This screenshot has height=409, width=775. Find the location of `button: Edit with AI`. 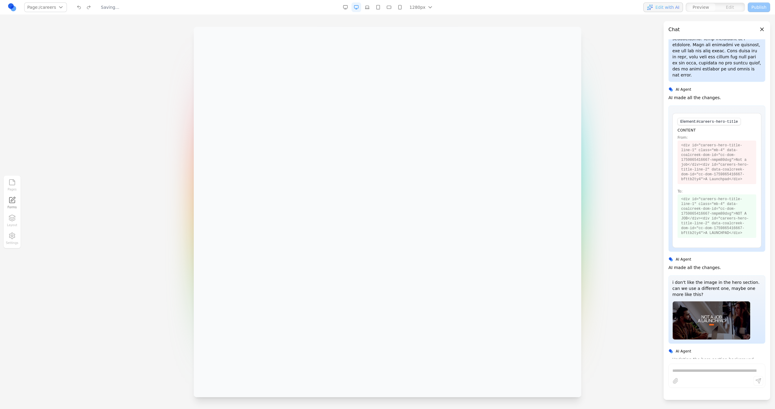

button: Edit with AI is located at coordinates (663, 7).